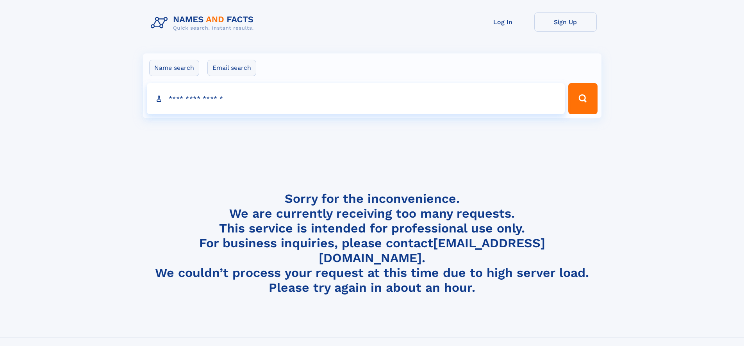  I want to click on a: Log In, so click(503, 22).